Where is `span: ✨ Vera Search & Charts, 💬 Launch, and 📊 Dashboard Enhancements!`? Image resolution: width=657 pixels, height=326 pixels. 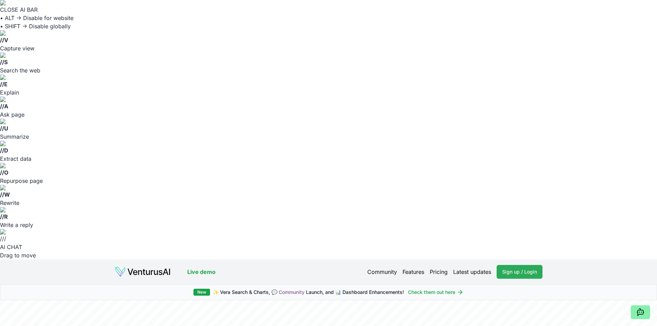 span: ✨ Vera Search & Charts, 💬 Launch, and 📊 Dashboard Enhancements! is located at coordinates (308, 292).